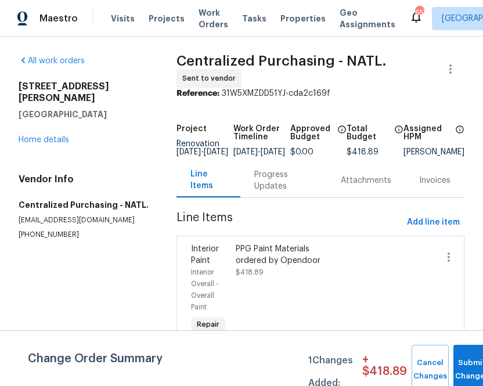 The width and height of the screenshot is (483, 386). I want to click on span: Line Items, so click(289, 222).